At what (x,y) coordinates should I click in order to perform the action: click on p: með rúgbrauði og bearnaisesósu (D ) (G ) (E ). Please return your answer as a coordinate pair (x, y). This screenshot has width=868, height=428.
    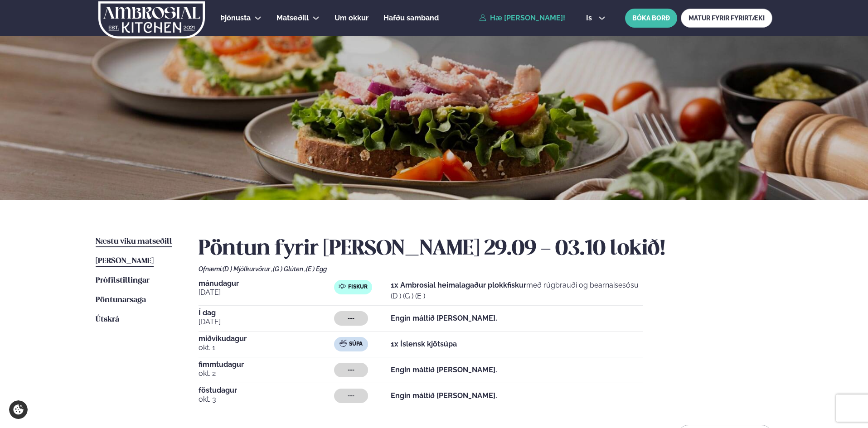
    Looking at the image, I should click on (516, 291).